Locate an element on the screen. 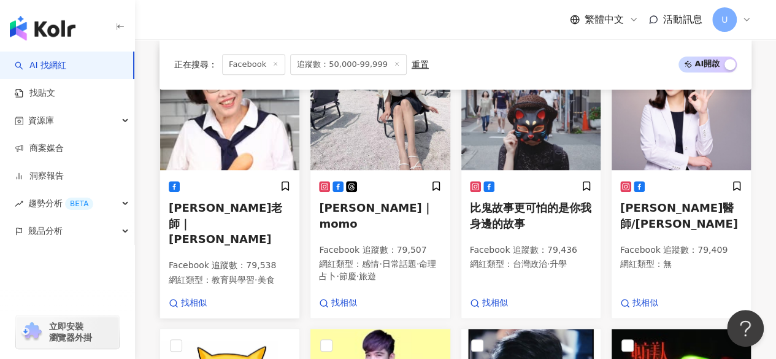 This screenshot has width=776, height=359. span: 台灣政治 is located at coordinates (530, 264).